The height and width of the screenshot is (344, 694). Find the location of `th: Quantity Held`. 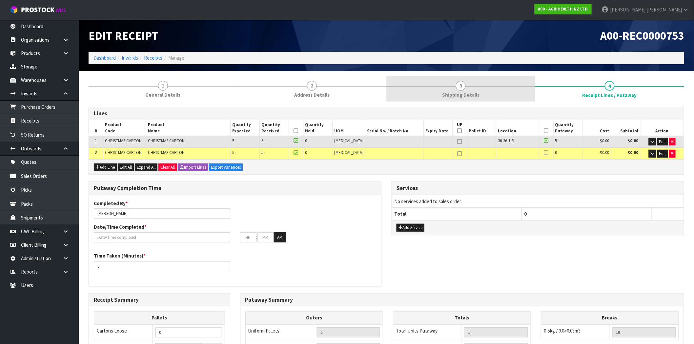

th: Quantity Held is located at coordinates (318, 128).